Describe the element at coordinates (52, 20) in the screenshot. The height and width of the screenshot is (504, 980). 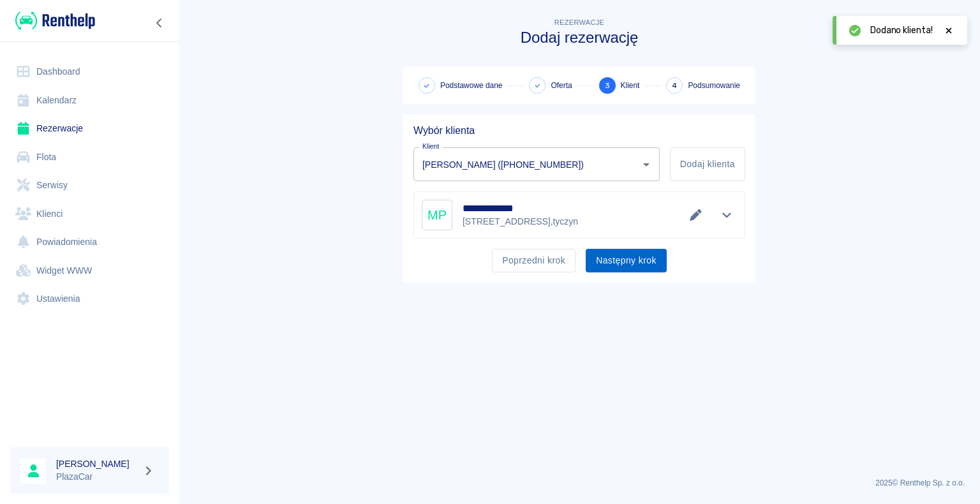
I see `a: Renthelp logo` at that location.